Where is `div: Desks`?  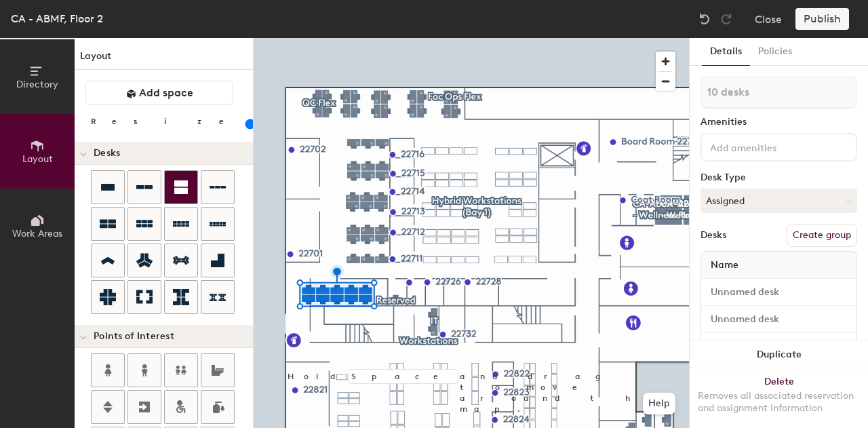
div: Desks is located at coordinates (713, 236).